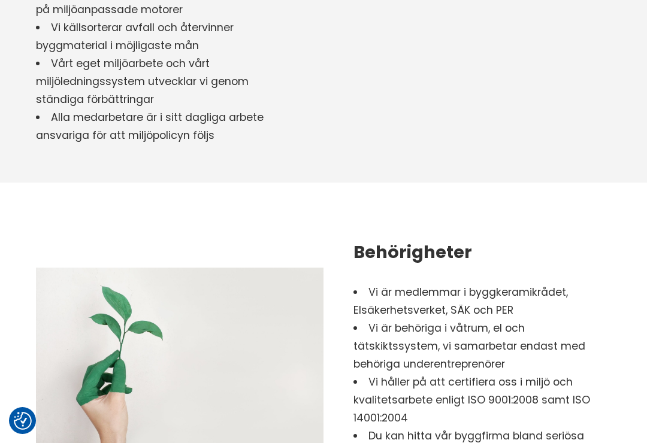 This screenshot has height=443, width=647. Describe the element at coordinates (23, 421) in the screenshot. I see `button: Samtyckesinställningar` at that location.